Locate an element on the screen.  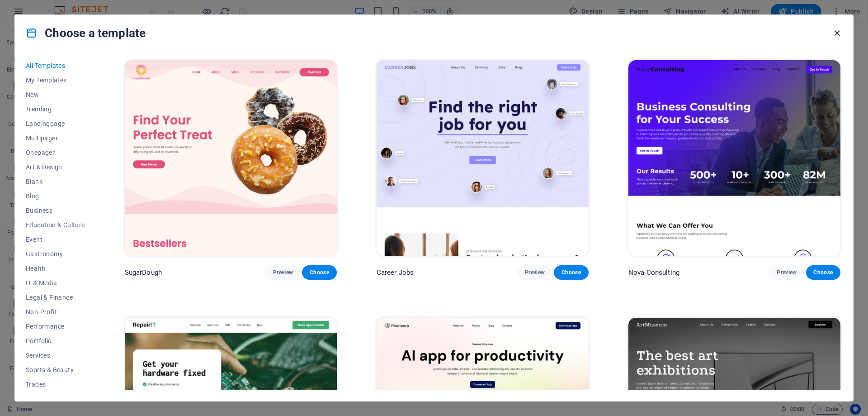
button: Non-Profit is located at coordinates (55, 312).